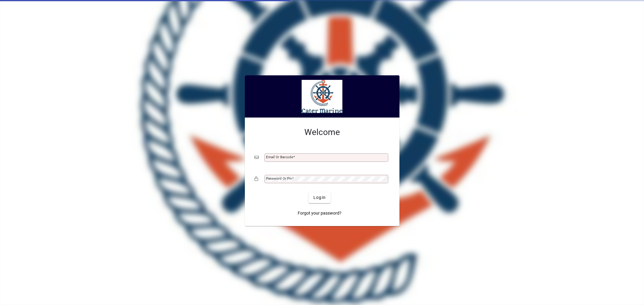  I want to click on button: Login, so click(319, 198).